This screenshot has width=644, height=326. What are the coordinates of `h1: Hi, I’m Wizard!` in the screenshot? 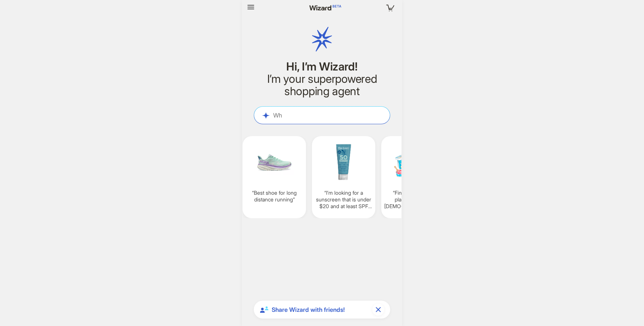 It's located at (322, 66).